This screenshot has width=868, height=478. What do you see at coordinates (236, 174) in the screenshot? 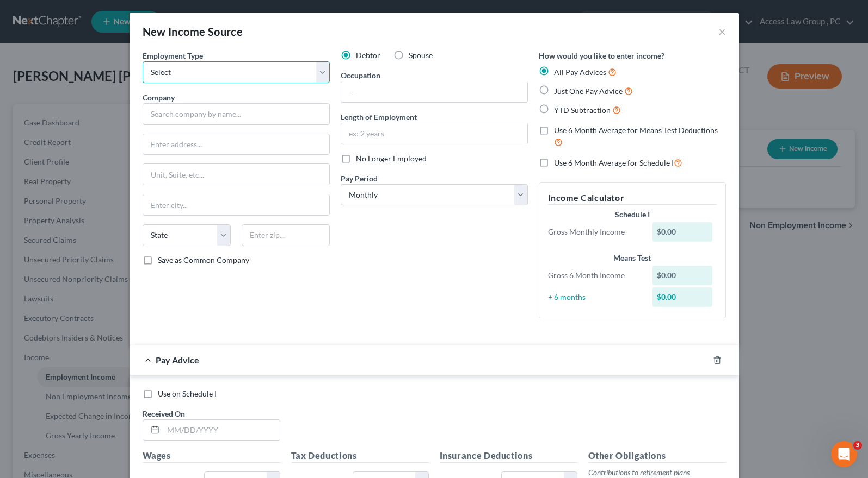
I see `input: Unit, Suite, etc...` at bounding box center [236, 174].